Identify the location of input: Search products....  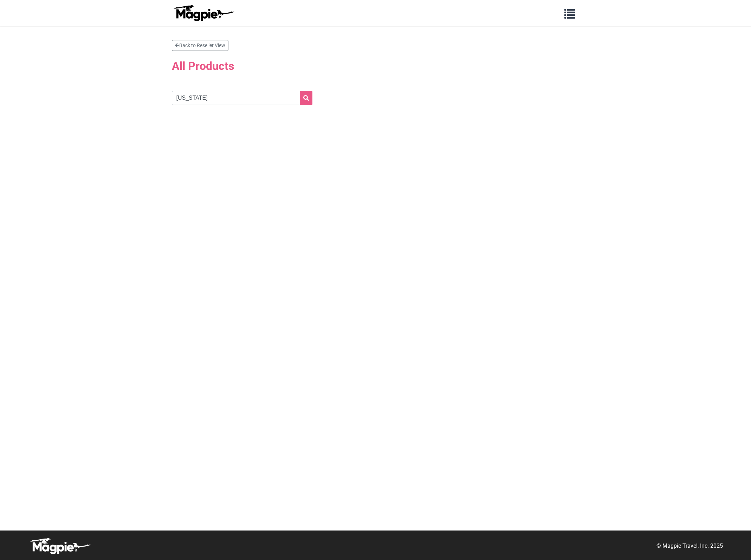
(242, 98).